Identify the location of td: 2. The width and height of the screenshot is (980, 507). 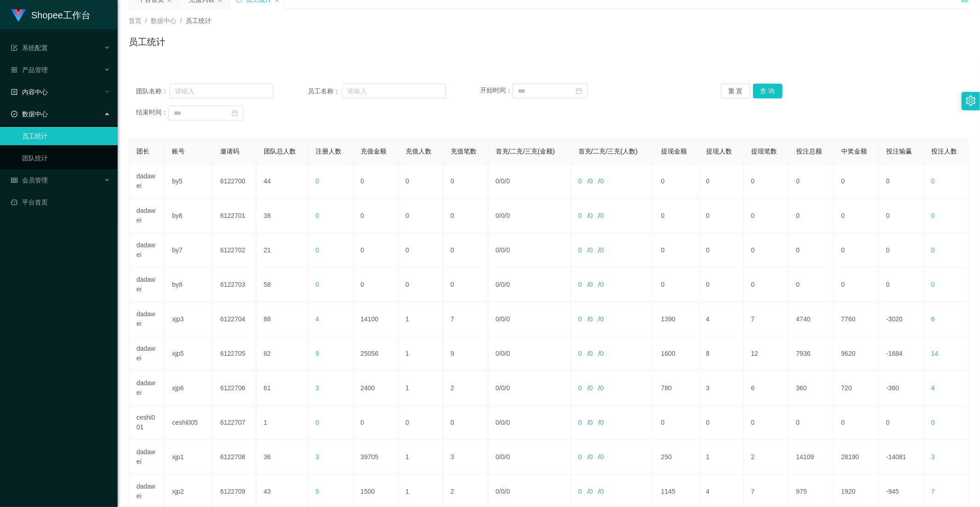
(766, 457).